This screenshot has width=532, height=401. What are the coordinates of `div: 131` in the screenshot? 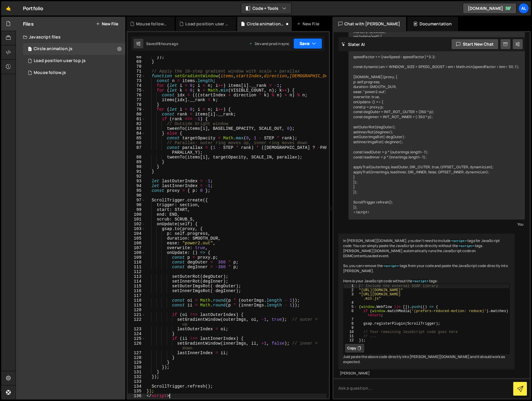 It's located at (136, 372).